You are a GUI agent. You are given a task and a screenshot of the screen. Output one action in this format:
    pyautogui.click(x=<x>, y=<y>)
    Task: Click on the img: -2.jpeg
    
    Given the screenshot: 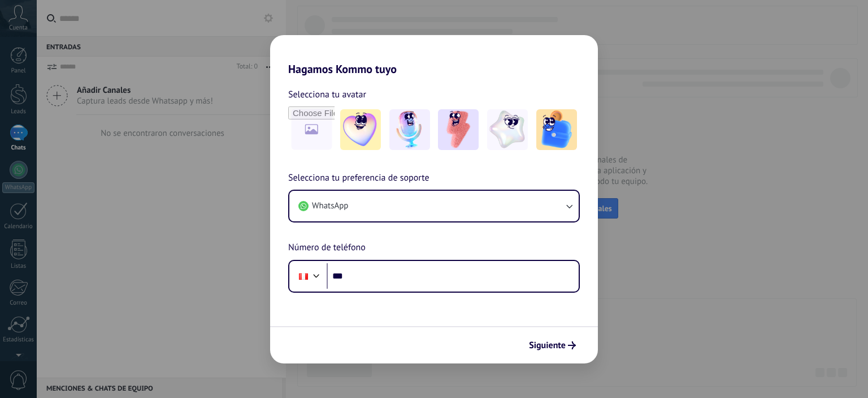 What is the action you would take?
    pyautogui.click(x=410, y=130)
    